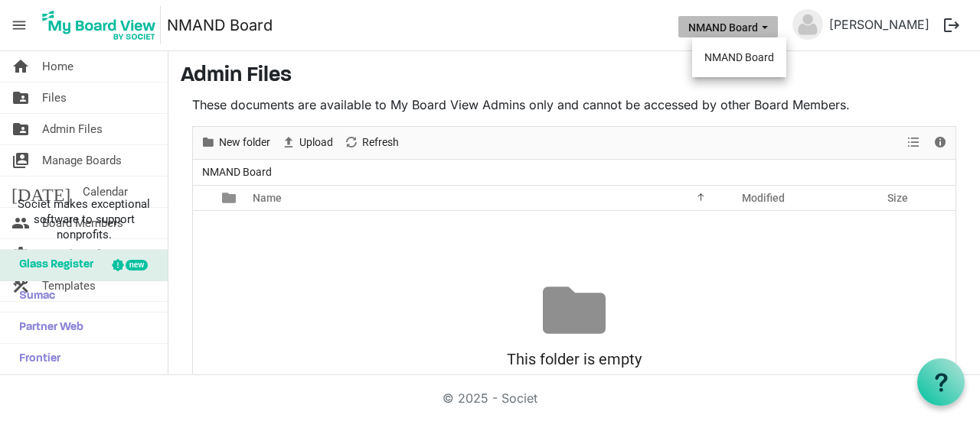 This screenshot has width=980, height=421. I want to click on span: Frontier, so click(36, 360).